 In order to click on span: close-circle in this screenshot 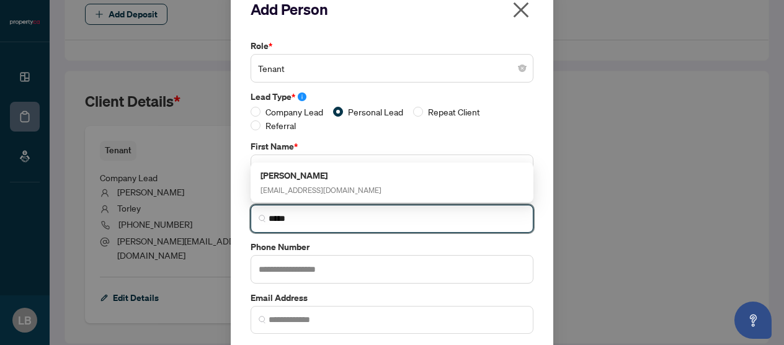, I will do `click(522, 68)`.